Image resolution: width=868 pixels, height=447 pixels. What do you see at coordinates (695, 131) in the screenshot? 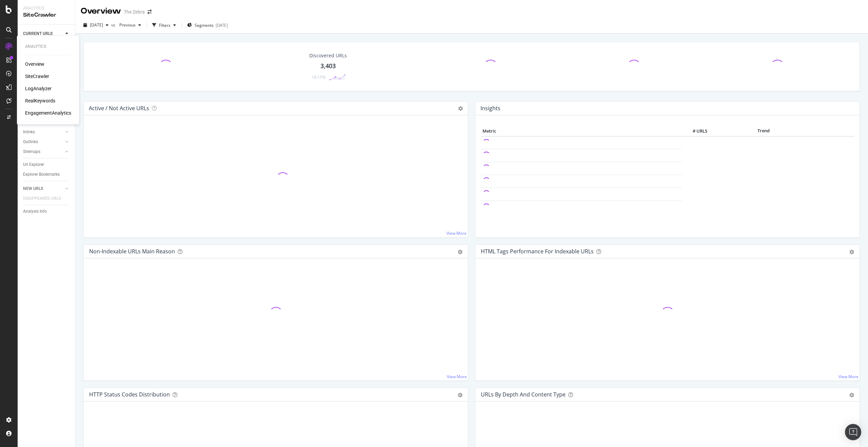
I see `th: # URLS` at bounding box center [695, 131].